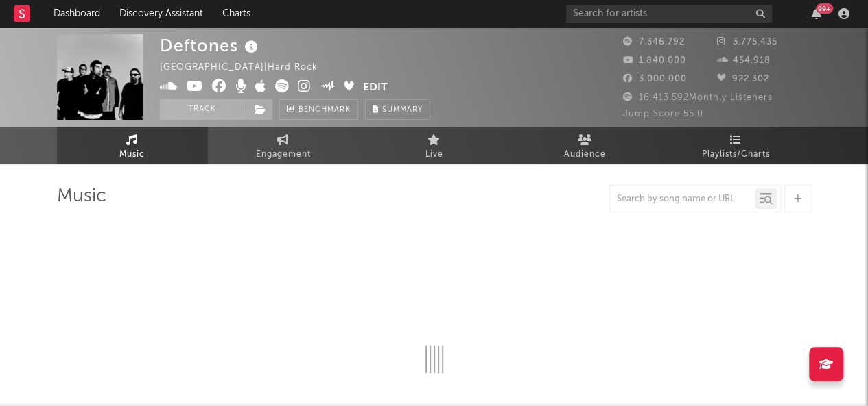  I want to click on button: Edit, so click(375, 87).